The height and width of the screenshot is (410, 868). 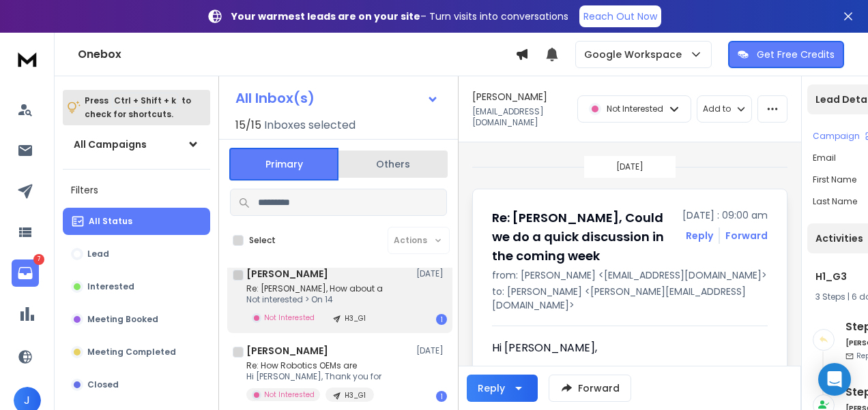 I want to click on img: logo, so click(x=27, y=59).